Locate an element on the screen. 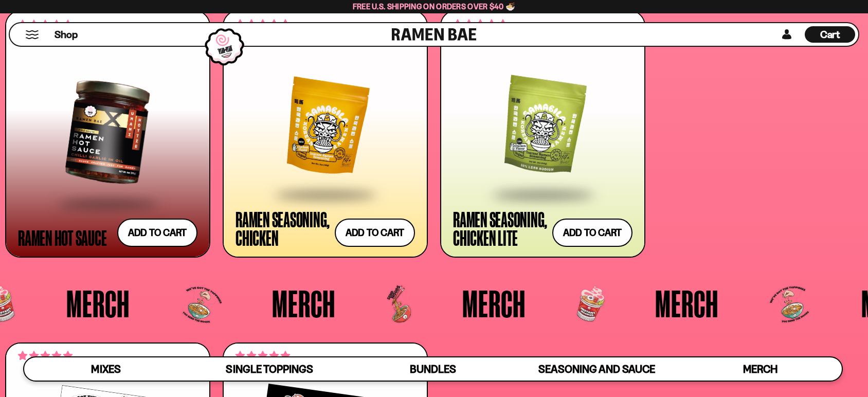  div: Ramen Seasoning, Chicken is located at coordinates (282, 228).